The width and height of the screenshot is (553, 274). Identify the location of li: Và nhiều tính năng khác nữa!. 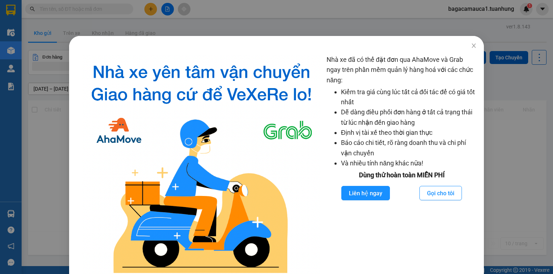
(408, 163).